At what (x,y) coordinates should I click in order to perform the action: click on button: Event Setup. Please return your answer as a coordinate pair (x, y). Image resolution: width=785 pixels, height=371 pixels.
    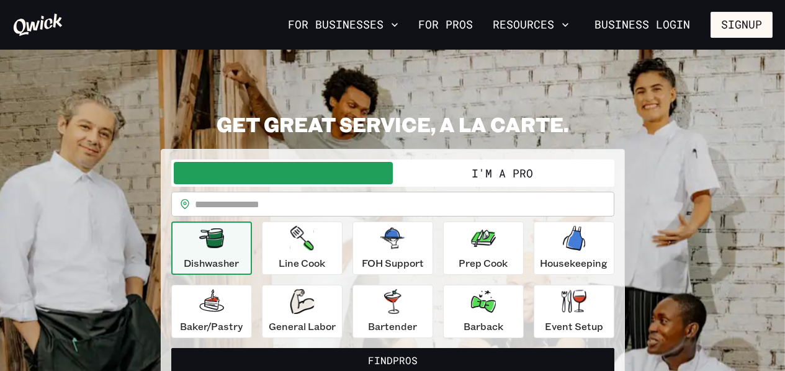
    Looking at the image, I should click on (574, 311).